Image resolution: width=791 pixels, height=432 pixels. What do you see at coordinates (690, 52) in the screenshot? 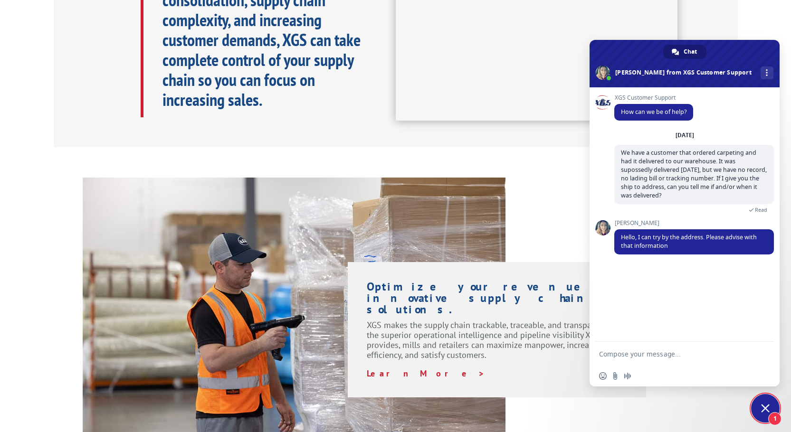
I see `span: Chat` at bounding box center [690, 52].